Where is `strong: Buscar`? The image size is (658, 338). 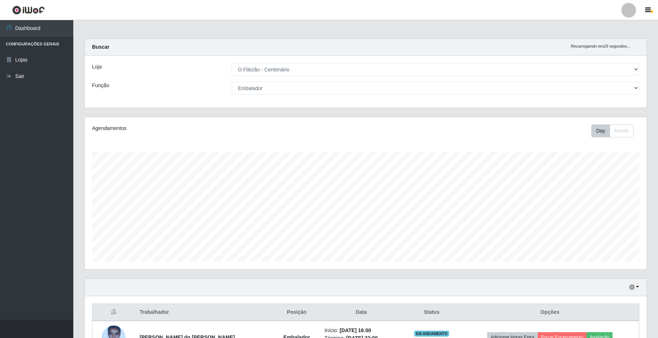 strong: Buscar is located at coordinates (100, 47).